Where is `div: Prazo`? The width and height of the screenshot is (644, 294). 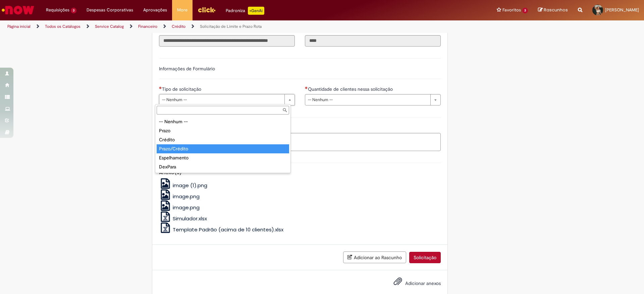 div: Prazo is located at coordinates (223, 131).